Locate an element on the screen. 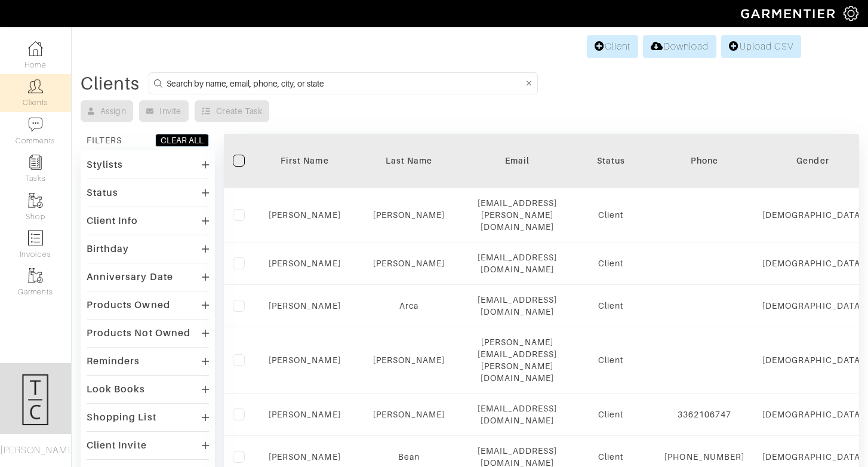 The image size is (868, 467). div: Phone is located at coordinates (705, 160).